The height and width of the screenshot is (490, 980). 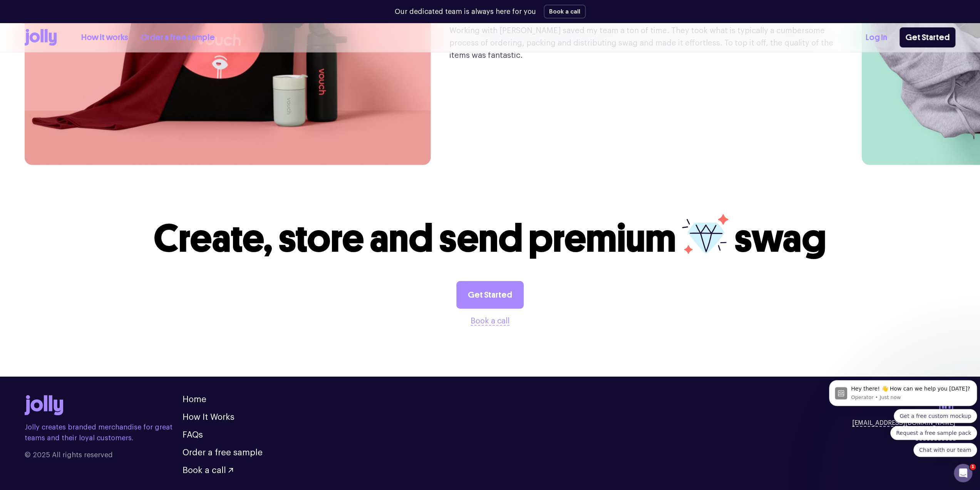 I want to click on span: Create, store and send premium, so click(x=415, y=238).